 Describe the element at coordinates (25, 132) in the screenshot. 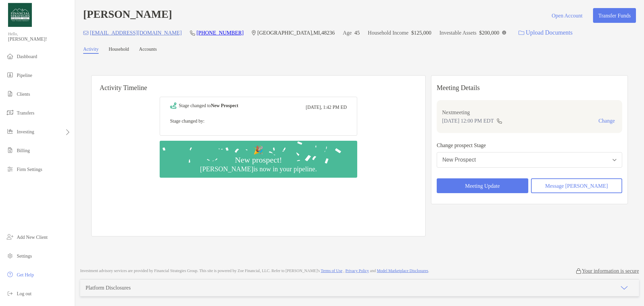

I see `span: Investing` at that location.